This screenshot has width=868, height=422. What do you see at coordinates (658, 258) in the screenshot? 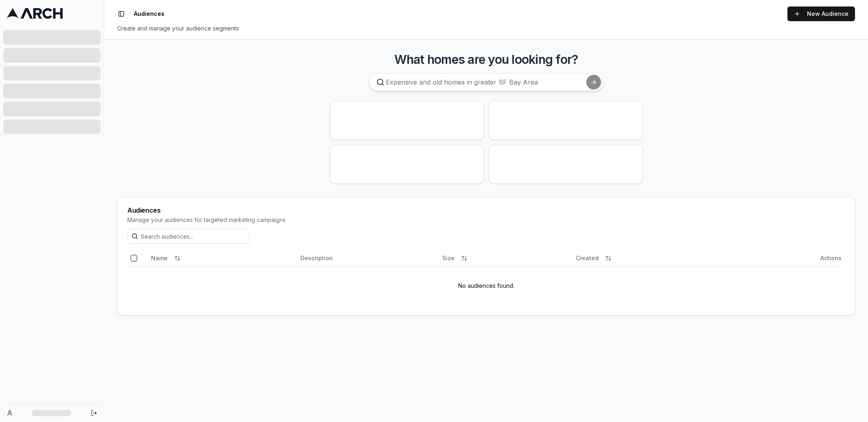
I see `div: Created` at bounding box center [658, 258].